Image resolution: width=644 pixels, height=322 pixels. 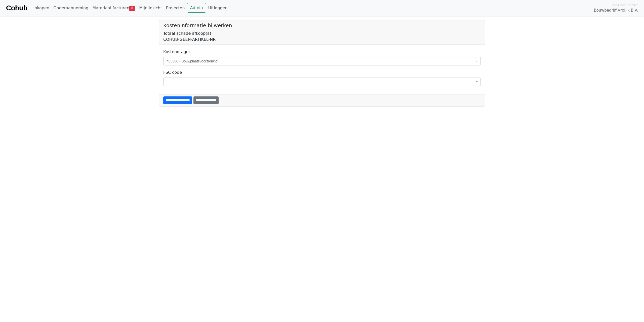 What do you see at coordinates (114, 8) in the screenshot?
I see `a: Materiaal facturen8` at bounding box center [114, 8].